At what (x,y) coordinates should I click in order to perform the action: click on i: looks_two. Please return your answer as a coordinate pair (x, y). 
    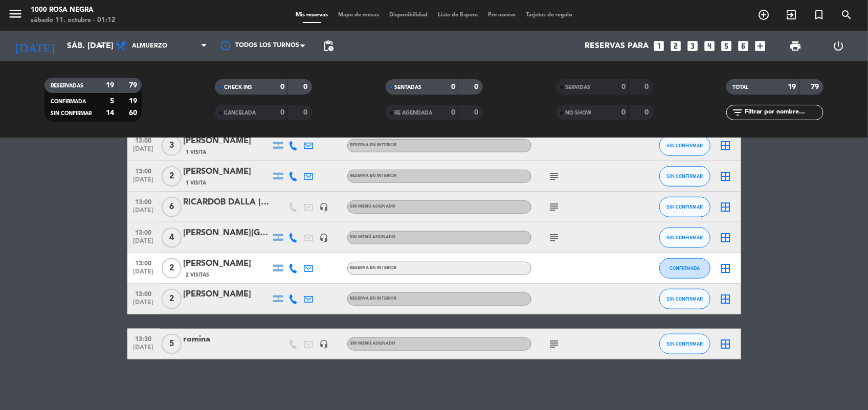
    Looking at the image, I should click on (675, 46).